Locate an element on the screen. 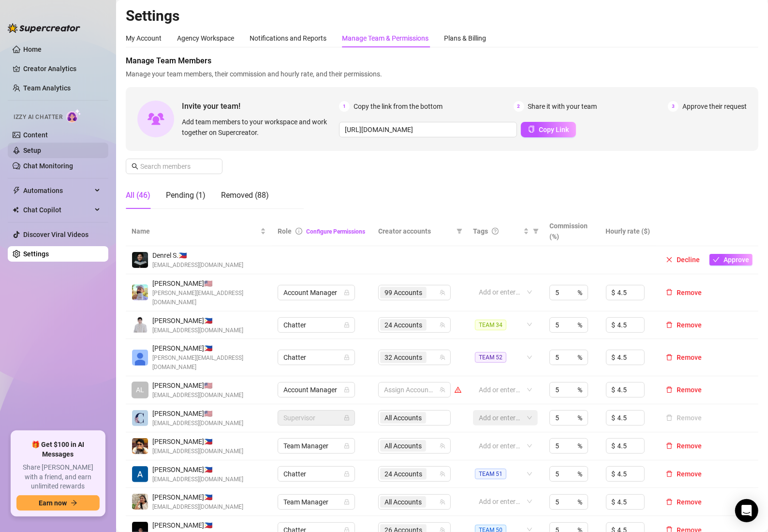  span: Copy Link is located at coordinates (554, 130).